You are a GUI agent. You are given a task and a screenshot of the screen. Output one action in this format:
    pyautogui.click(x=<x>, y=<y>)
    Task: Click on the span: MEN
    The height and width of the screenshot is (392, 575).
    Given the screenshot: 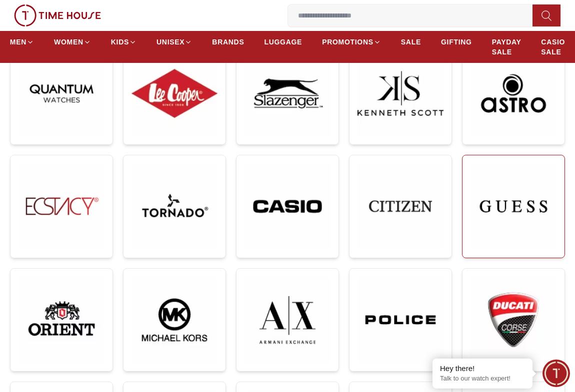 What is the action you would take?
    pyautogui.click(x=18, y=42)
    